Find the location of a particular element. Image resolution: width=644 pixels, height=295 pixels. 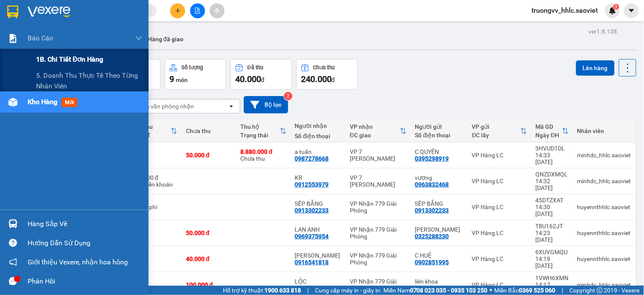

span: aim is located at coordinates (217, 10).